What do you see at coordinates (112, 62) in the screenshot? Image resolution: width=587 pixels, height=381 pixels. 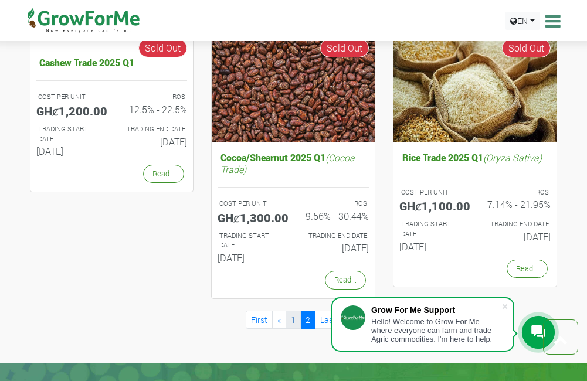 I see `h5: Cashew Trade 2025 Q1` at bounding box center [112, 62].